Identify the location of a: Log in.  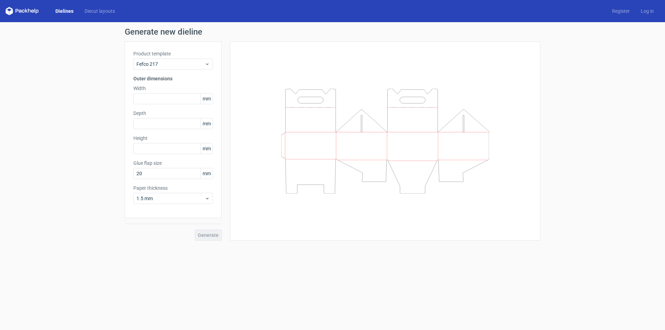
(647, 11).